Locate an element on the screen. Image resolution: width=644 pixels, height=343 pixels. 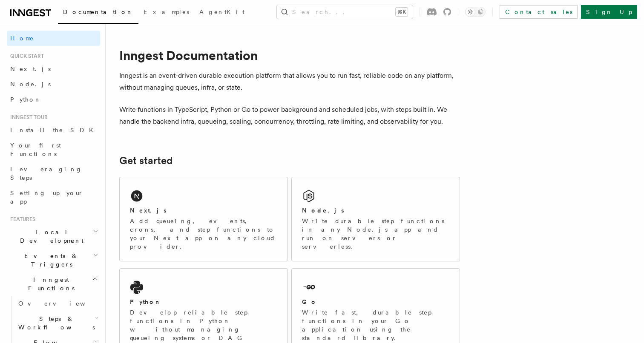
a: Examples is located at coordinates (166, 13).